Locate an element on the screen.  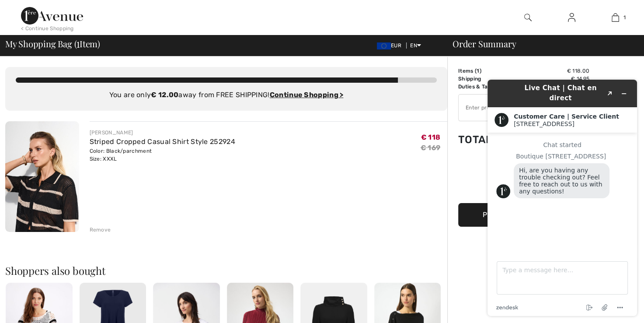
h1: Live Chat | Chat en direct is located at coordinates (80, 20).